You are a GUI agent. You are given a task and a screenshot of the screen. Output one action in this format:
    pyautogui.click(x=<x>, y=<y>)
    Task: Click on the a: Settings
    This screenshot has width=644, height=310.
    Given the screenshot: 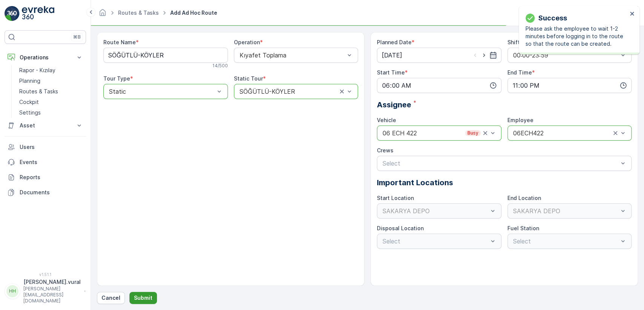 What is the action you would take?
    pyautogui.click(x=51, y=113)
    